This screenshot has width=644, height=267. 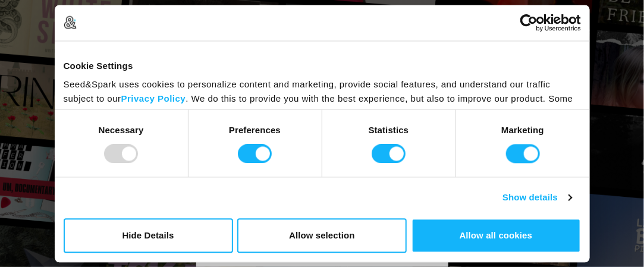 I want to click on a: Privacy Policy, so click(x=153, y=98).